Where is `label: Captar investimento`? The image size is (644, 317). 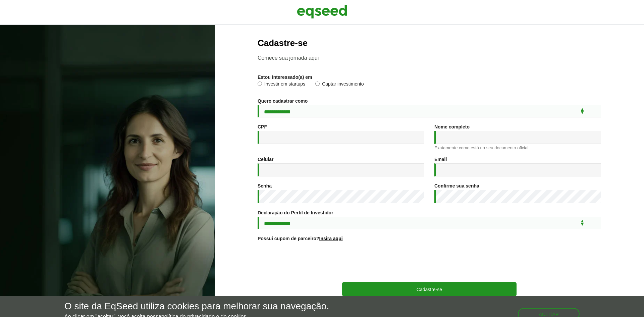
label: Captar investimento is located at coordinates (340, 85).